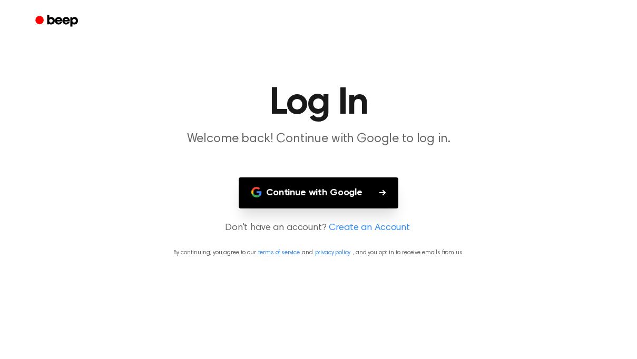  Describe the element at coordinates (369, 228) in the screenshot. I see `a: Create an Account` at that location.